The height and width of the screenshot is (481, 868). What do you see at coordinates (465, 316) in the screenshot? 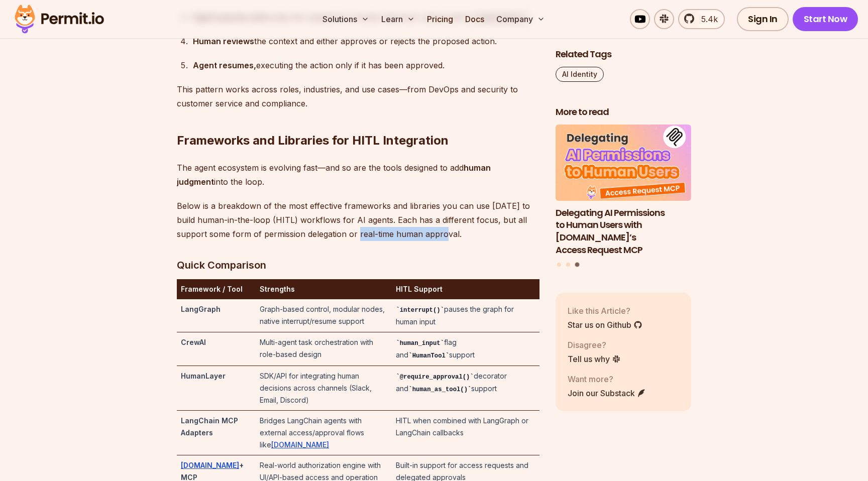
I see `td: pauses the graph for human input` at bounding box center [465, 316].